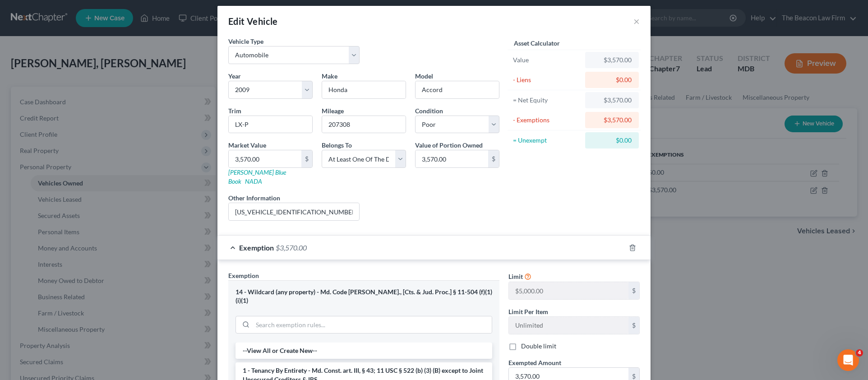  Describe the element at coordinates (449, 145) in the screenshot. I see `label: Value of Portion Owned` at that location.